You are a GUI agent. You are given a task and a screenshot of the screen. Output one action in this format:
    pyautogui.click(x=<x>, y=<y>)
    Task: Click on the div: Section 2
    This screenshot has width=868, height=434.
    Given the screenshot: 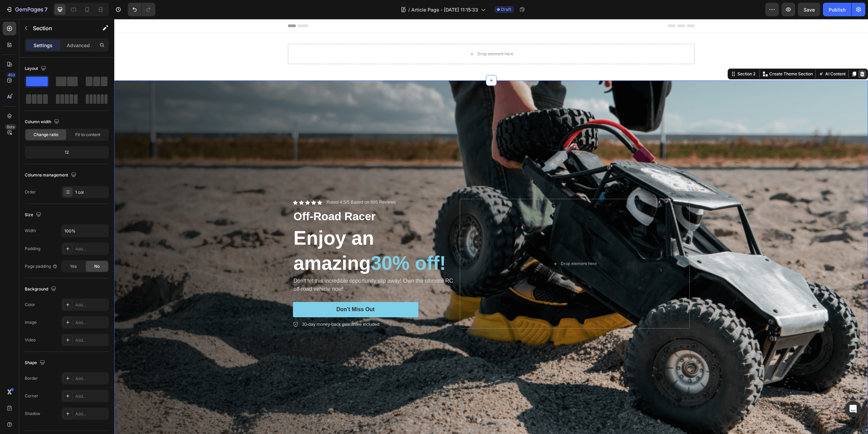 What is the action you would take?
    pyautogui.click(x=632, y=55)
    